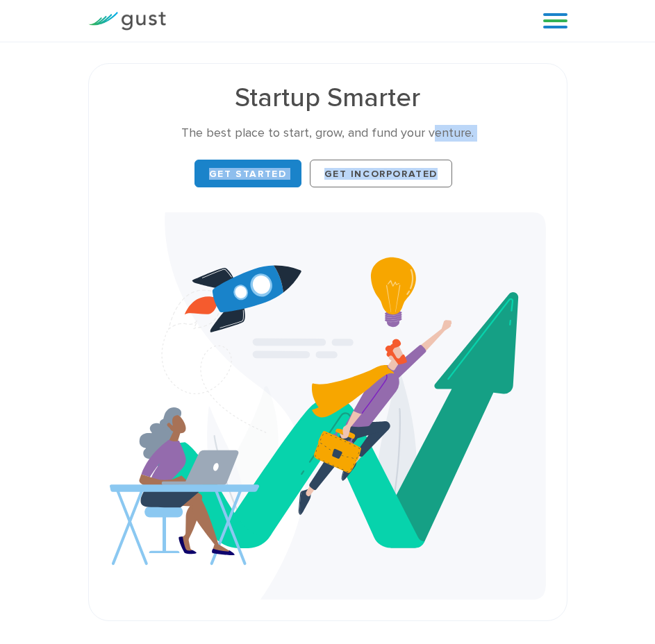 This screenshot has width=655, height=644. What do you see at coordinates (381, 174) in the screenshot?
I see `a: Get Incorporated` at bounding box center [381, 174].